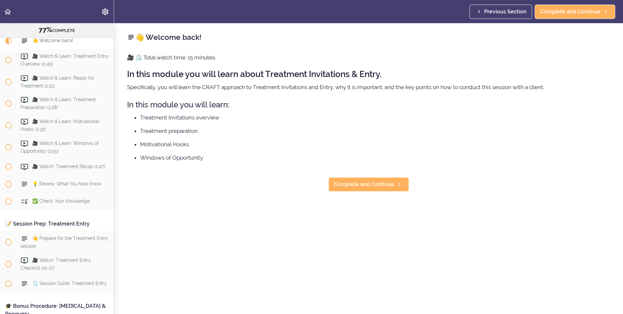 The image size is (623, 314). I want to click on h2: 👋 Welcome back!, so click(369, 37).